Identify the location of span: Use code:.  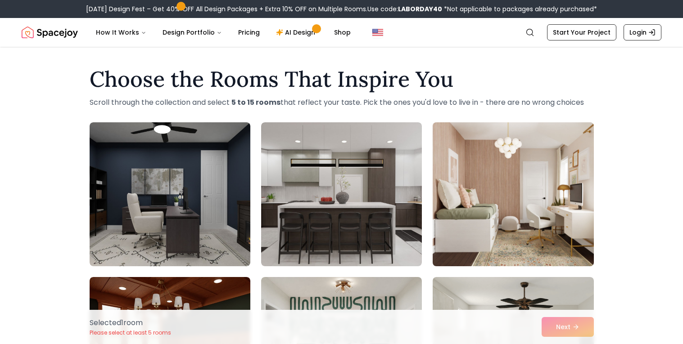
(405, 9).